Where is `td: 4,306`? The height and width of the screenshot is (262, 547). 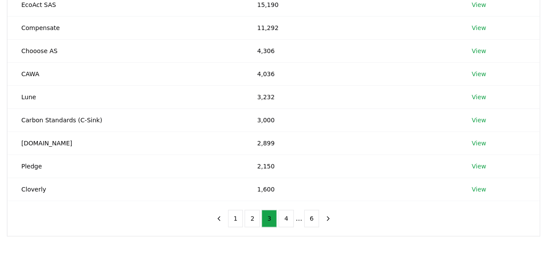 td: 4,306 is located at coordinates (350, 50).